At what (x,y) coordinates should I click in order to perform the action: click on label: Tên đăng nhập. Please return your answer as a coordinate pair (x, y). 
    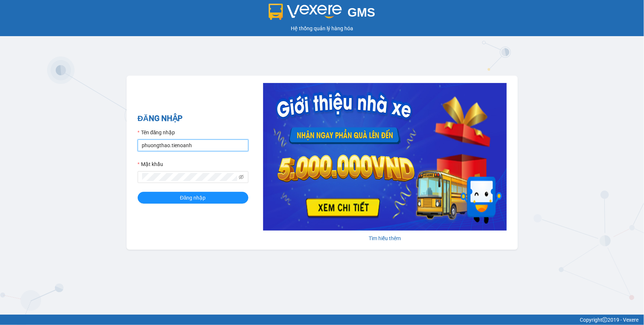
    Looking at the image, I should click on (156, 132).